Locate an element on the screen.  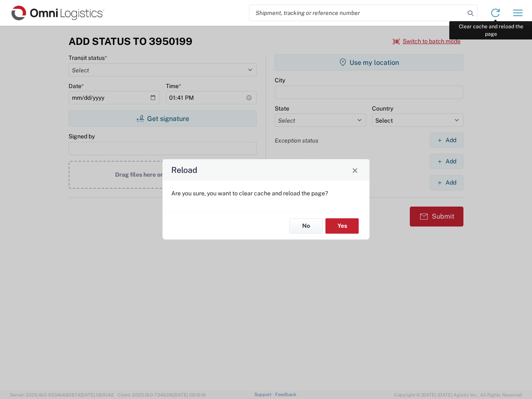
button: No is located at coordinates (306, 225).